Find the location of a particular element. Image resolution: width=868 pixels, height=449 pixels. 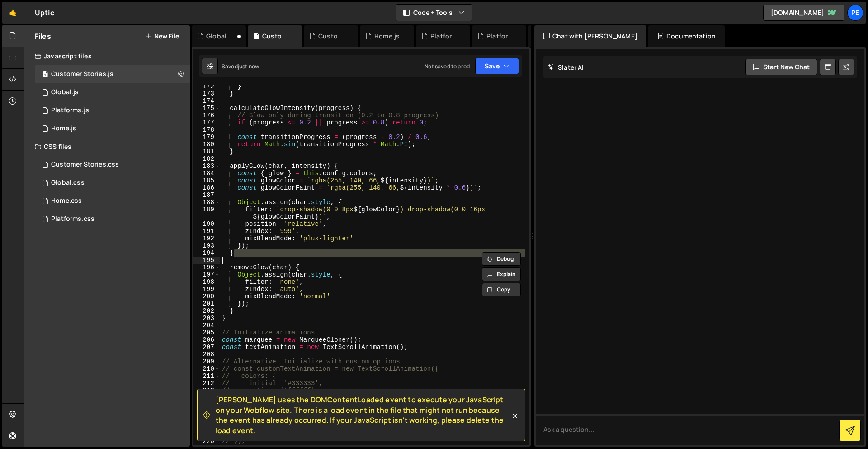

div: 203 is located at coordinates (207, 318).